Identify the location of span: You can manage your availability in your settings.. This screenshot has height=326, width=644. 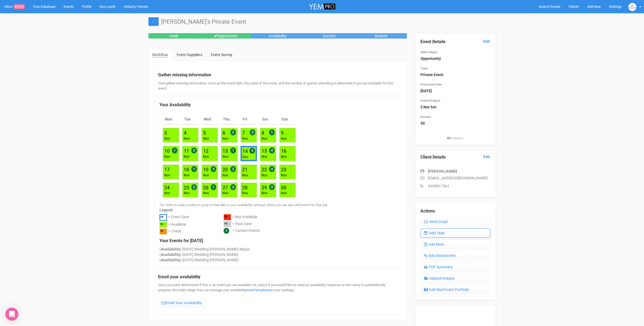
(246, 290).